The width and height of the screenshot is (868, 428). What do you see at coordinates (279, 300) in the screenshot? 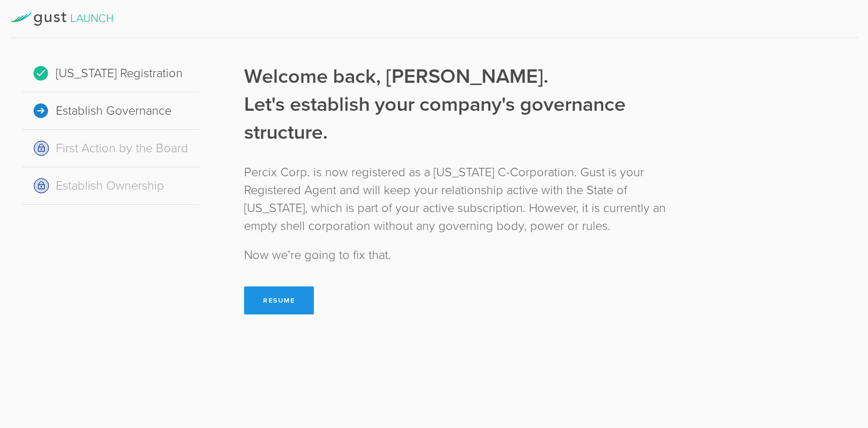
I see `button: Resume` at bounding box center [279, 300].